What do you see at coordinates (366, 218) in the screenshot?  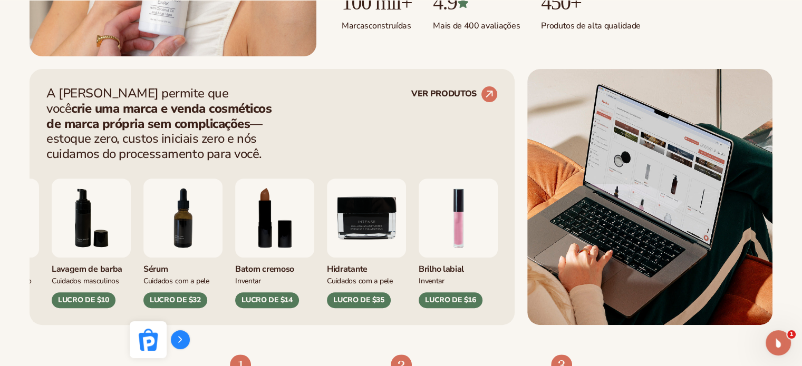 I see `img: Hidratante.` at bounding box center [366, 218].